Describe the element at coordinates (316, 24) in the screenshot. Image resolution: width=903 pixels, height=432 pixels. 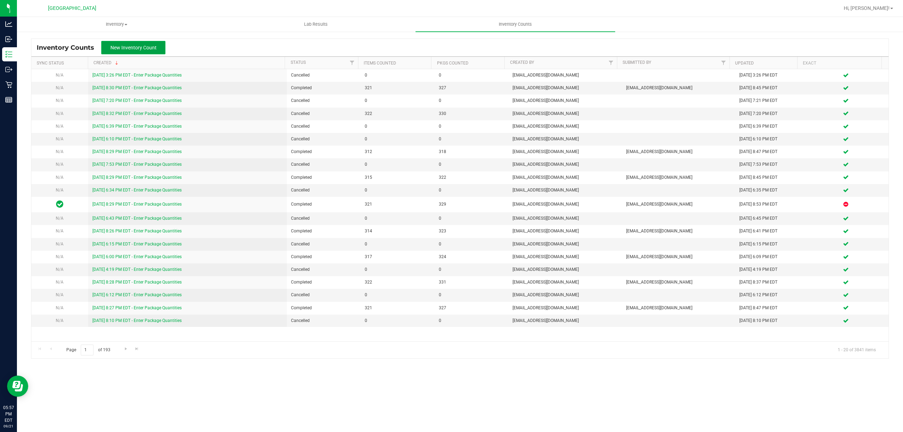
I see `span: Lab Results` at that location.